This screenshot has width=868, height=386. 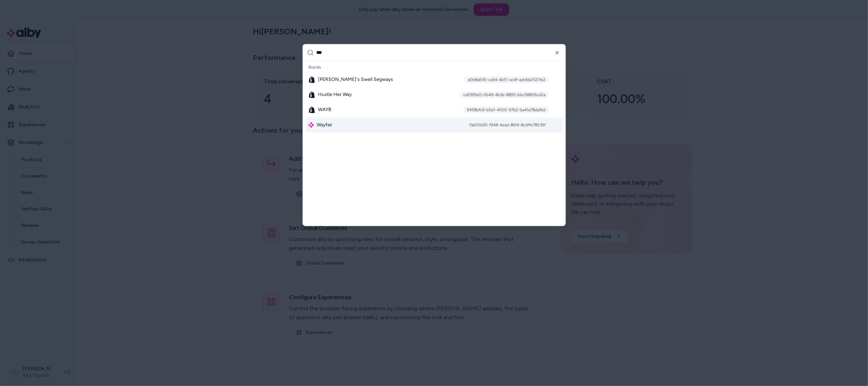 What do you see at coordinates (506, 80) in the screenshot?
I see `div: a0b8a630-ca94-4b51-ac4f-adc6b2521fe2` at bounding box center [506, 80].